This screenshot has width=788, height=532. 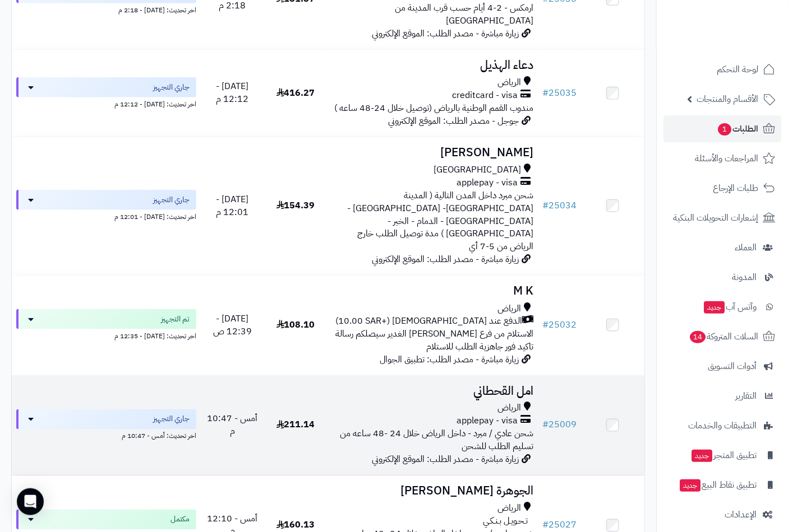 What do you see at coordinates (30, 502) in the screenshot?
I see `div: Open Intercom Messenger` at bounding box center [30, 502].